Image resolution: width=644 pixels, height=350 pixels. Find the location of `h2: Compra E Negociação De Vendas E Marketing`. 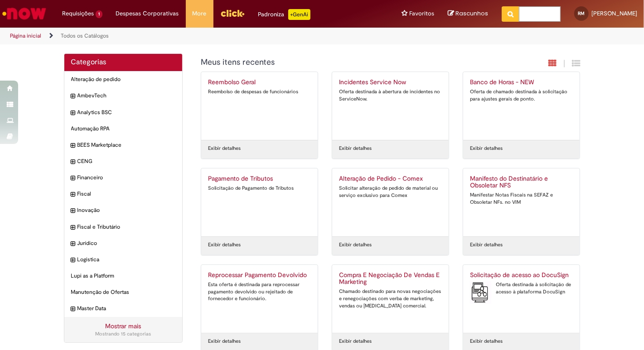

h2: Compra E Negociação De Vendas E Marketing is located at coordinates (390, 279).